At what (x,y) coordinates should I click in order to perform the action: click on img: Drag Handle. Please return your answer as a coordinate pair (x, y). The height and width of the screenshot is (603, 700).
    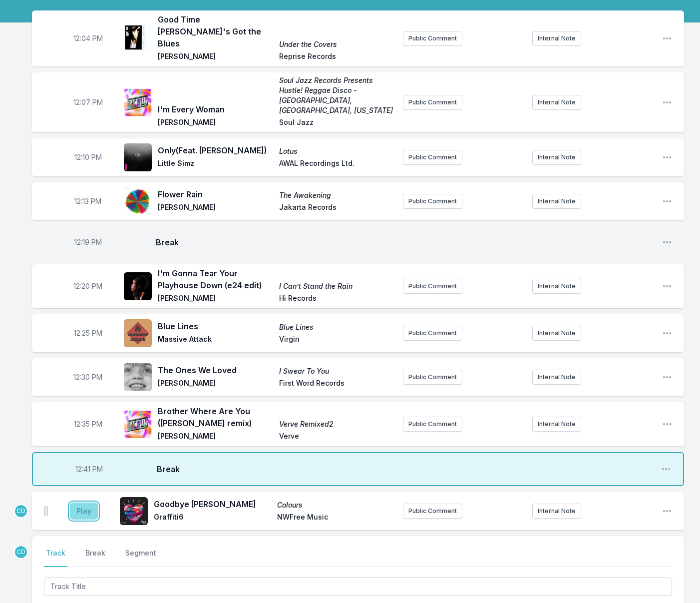
    Looking at the image, I should click on (46, 511).